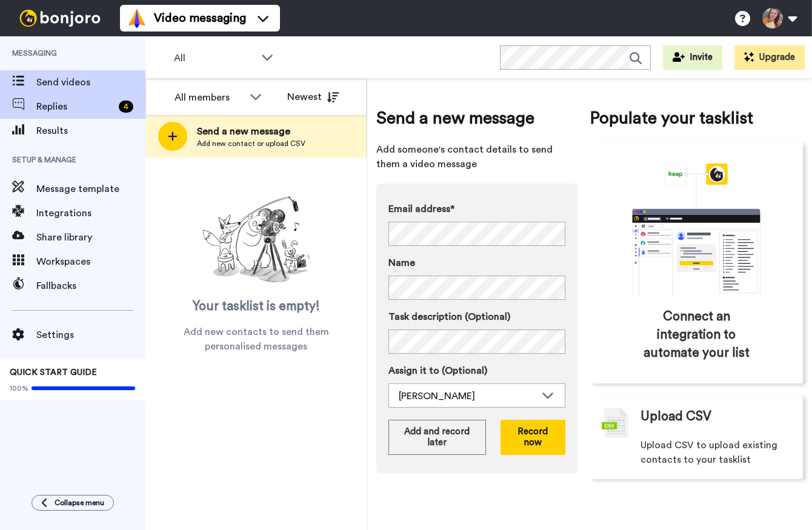 Image resolution: width=812 pixels, height=530 pixels. I want to click on div: animation, so click(696, 229).